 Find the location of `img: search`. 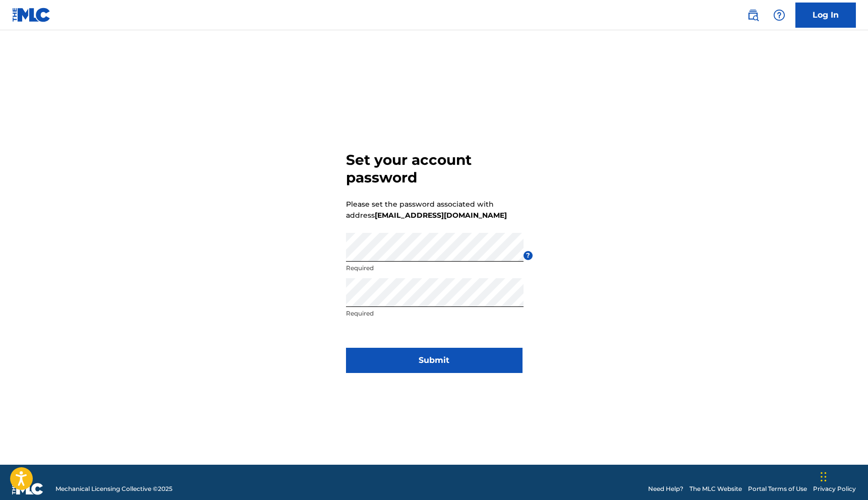

img: search is located at coordinates (753, 15).